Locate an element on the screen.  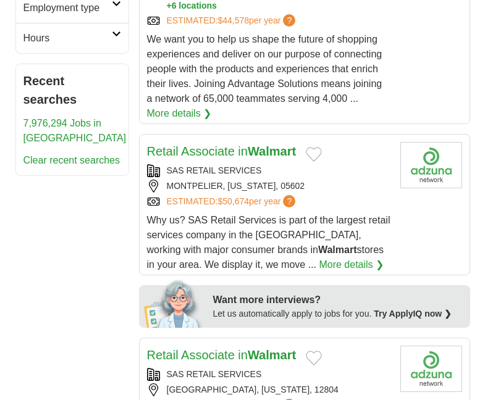
span: $44,578 is located at coordinates (233, 20).